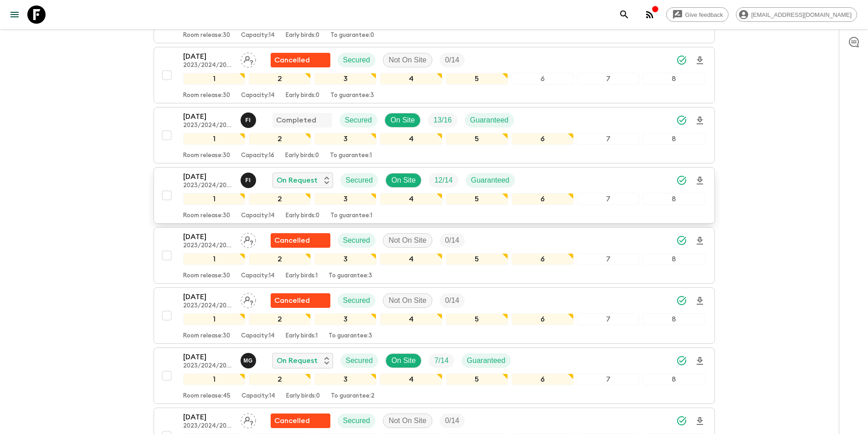 The image size is (868, 434). What do you see at coordinates (352, 397) in the screenshot?
I see `p: To guarantee: 2` at bounding box center [352, 397].